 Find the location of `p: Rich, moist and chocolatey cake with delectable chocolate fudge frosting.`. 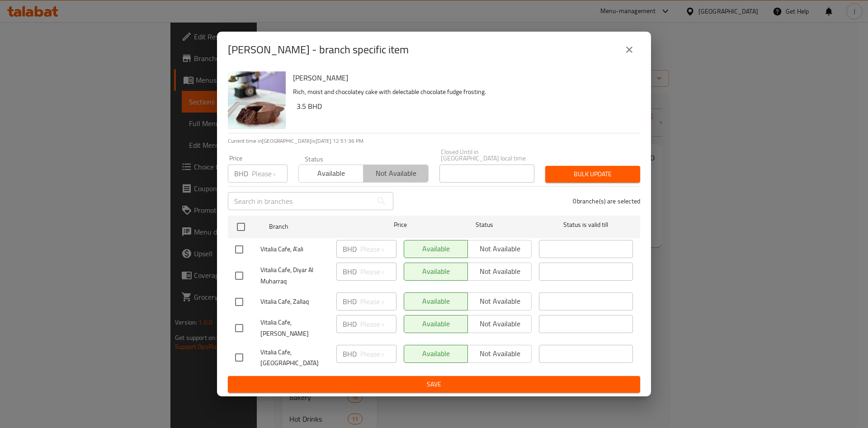

p: Rich, moist and chocolatey cake with delectable chocolate fudge frosting. is located at coordinates (463, 92).